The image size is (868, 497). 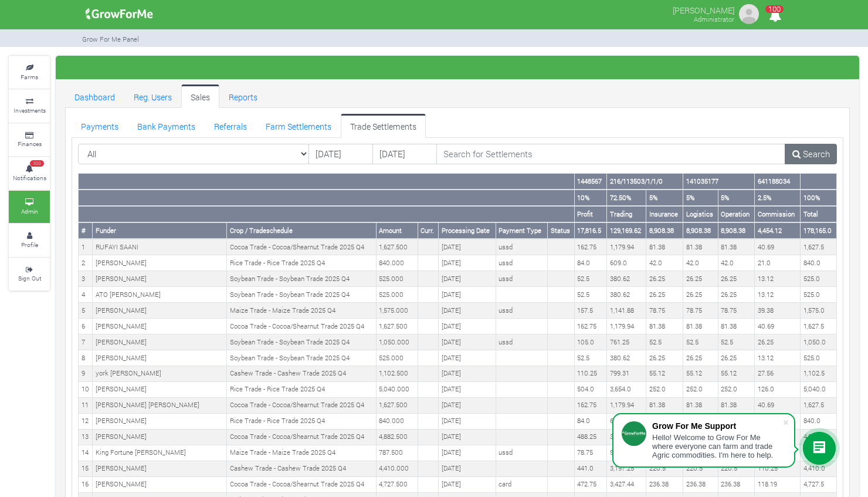 What do you see at coordinates (153, 96) in the screenshot?
I see `a: Reg. Users` at bounding box center [153, 96].